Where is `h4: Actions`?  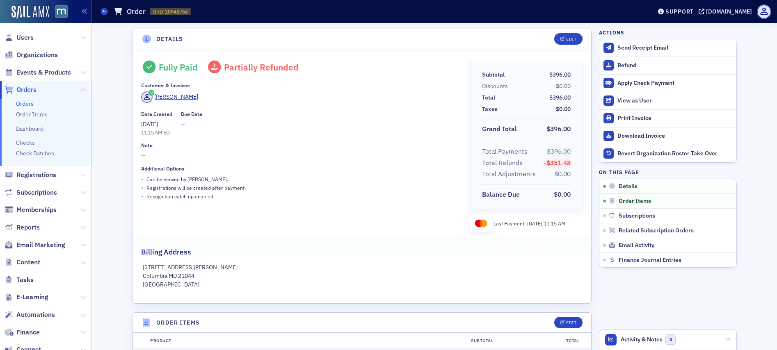
h4: Actions is located at coordinates (612, 32).